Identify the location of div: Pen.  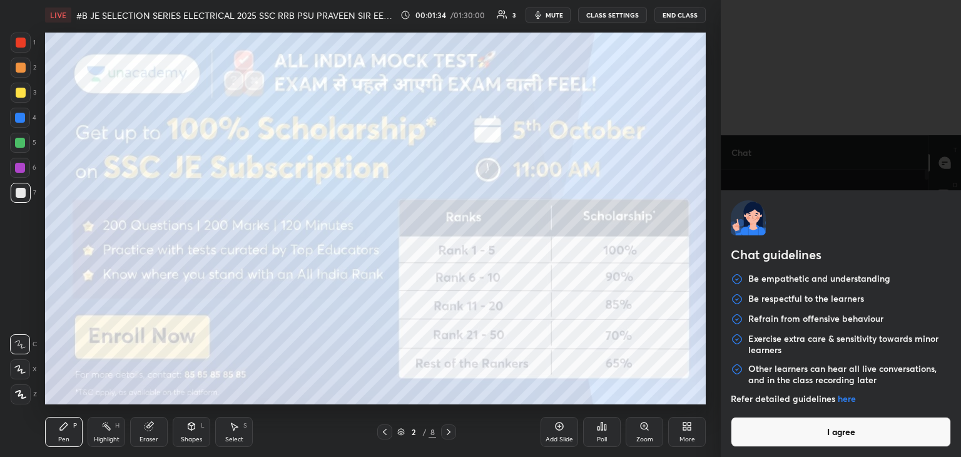
(64, 439).